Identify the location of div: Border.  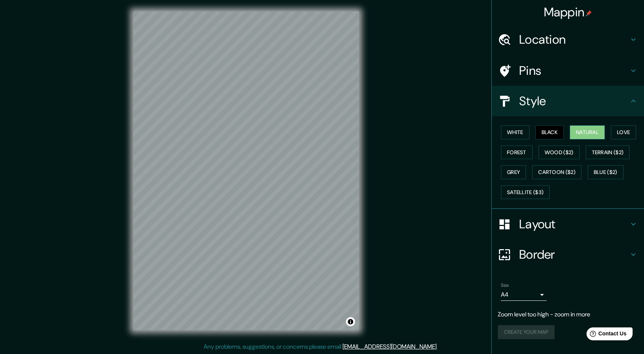
(567, 255).